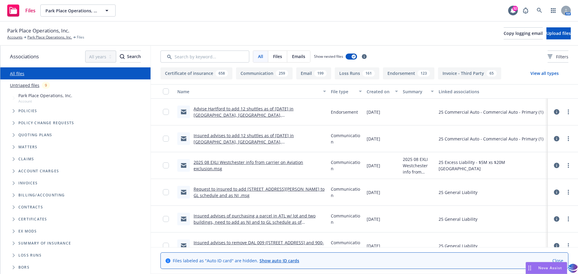 The width and height of the screenshot is (578, 274). What do you see at coordinates (320, 73) in the screenshot?
I see `div: 199` at bounding box center [320, 73].